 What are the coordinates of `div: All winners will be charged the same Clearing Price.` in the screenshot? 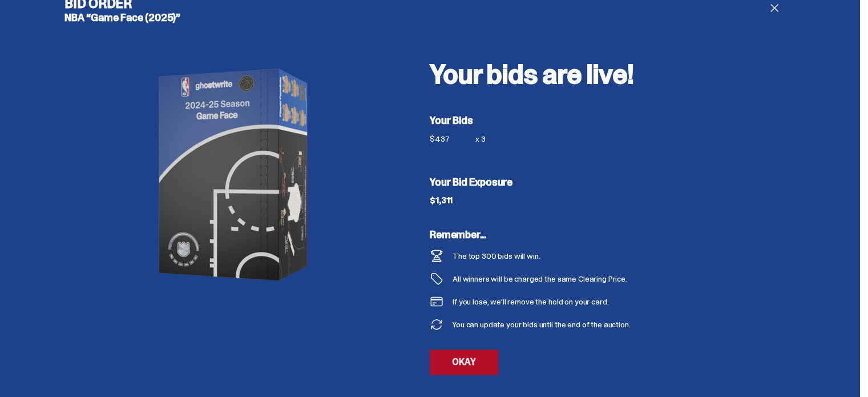 It's located at (587, 278).